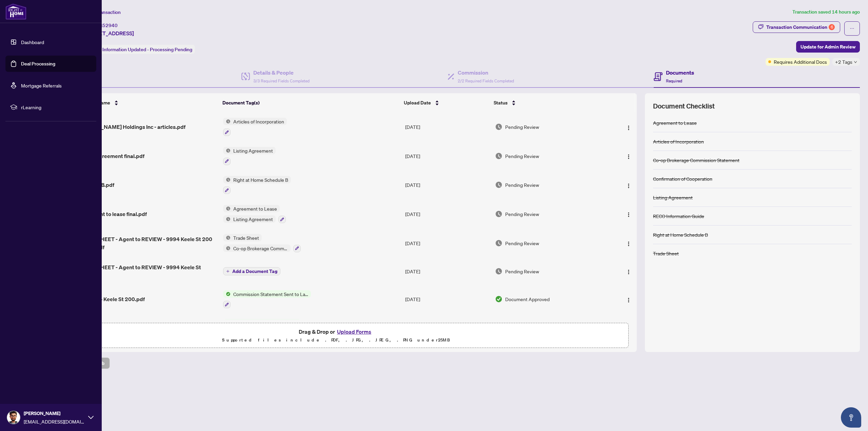  Describe the element at coordinates (148, 243) in the screenshot. I see `span: TRADE SHEET - Agent to REVIEW - 9994 Keele St 200 signed.pdf` at that location.